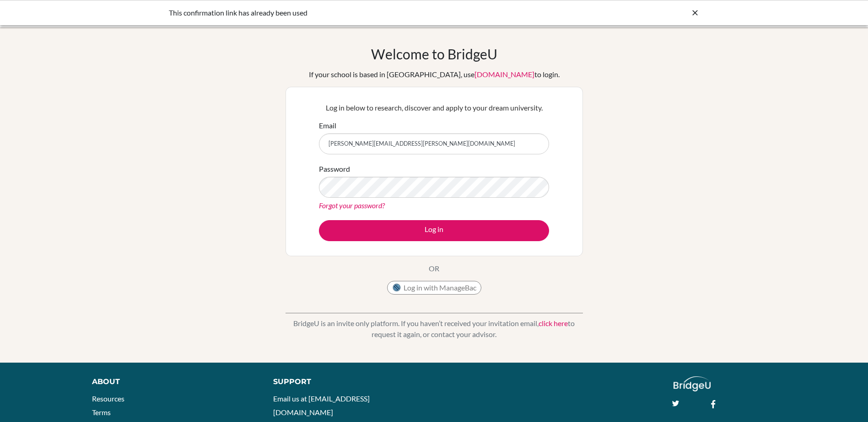 The height and width of the screenshot is (422, 868). I want to click on label: Email, so click(328, 125).